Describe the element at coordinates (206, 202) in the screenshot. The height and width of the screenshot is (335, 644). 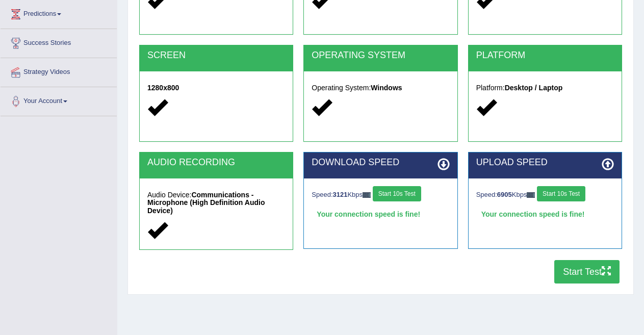
I see `strong: Communications - Microphone (High Definition Audio Device)` at that location.